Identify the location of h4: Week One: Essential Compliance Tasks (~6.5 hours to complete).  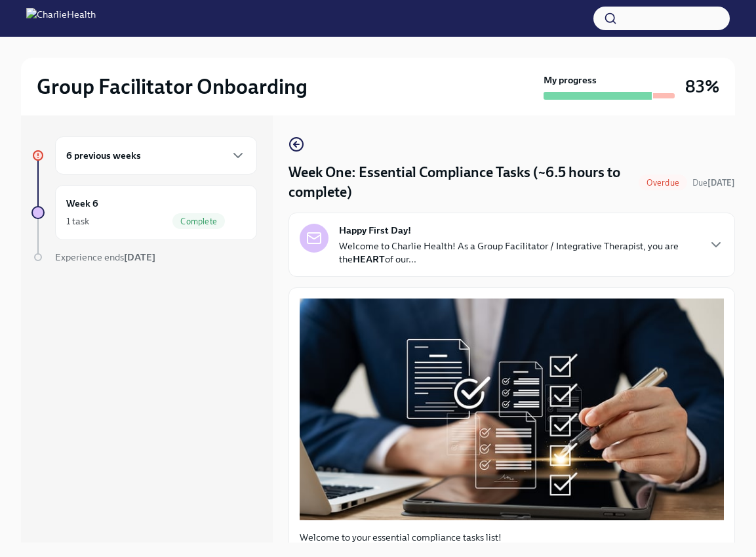
(461, 182).